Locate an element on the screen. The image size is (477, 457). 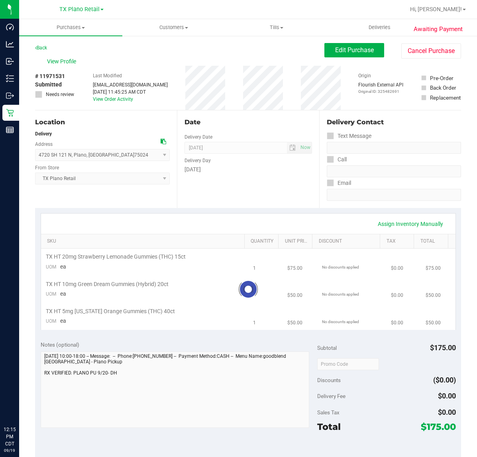
a: Customers is located at coordinates (174, 28).